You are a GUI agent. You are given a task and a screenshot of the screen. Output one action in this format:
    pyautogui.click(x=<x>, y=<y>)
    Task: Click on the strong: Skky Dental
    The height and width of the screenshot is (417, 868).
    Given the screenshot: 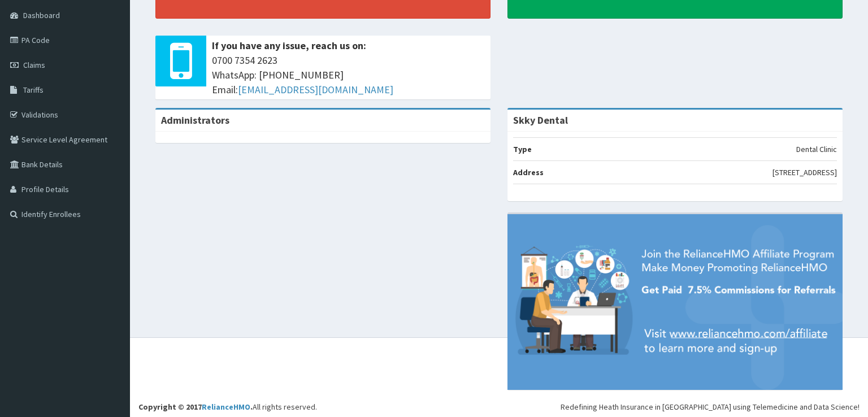 What is the action you would take?
    pyautogui.click(x=540, y=120)
    